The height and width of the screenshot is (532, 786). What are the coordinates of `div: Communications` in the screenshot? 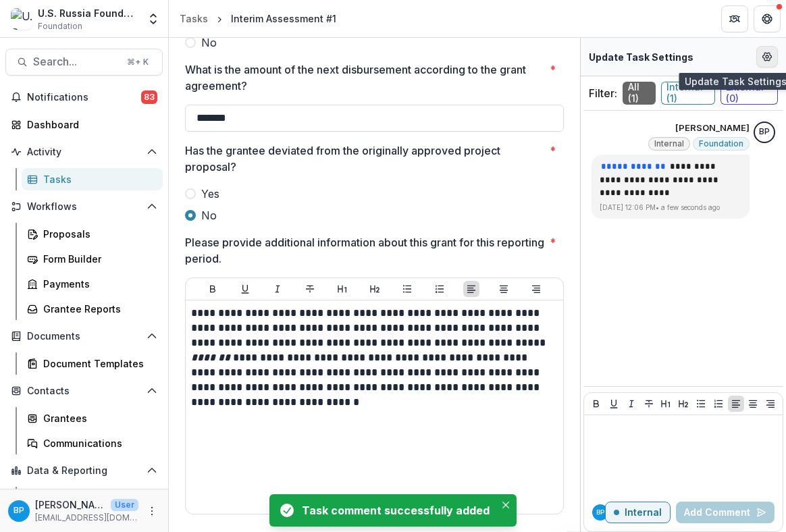 It's located at (97, 443).